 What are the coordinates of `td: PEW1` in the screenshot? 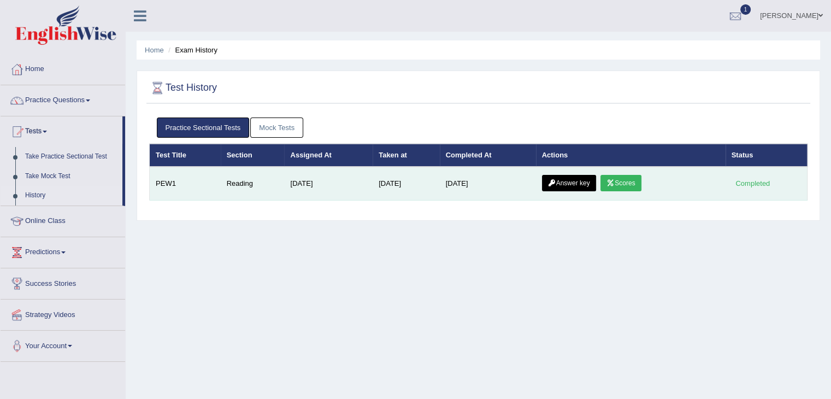 It's located at (185, 184).